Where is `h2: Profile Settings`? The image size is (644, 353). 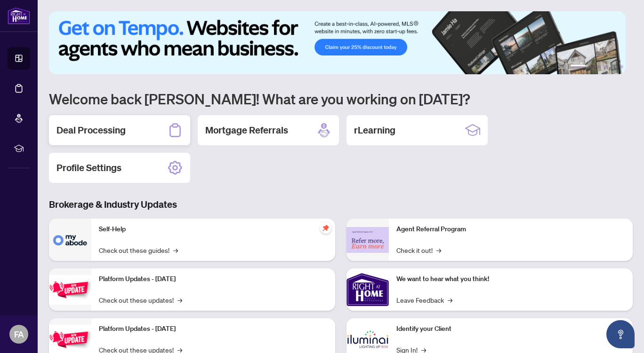 h2: Profile Settings is located at coordinates (89, 168).